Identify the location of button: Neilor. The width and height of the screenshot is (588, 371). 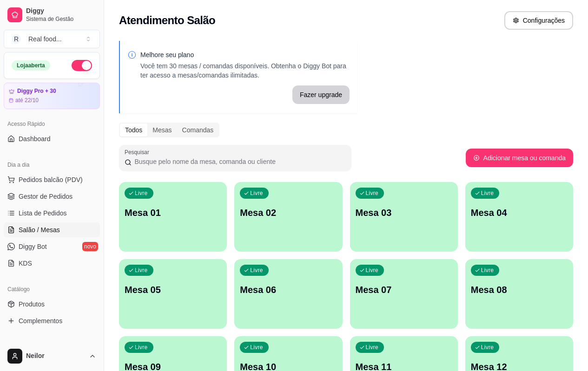
(51, 356).